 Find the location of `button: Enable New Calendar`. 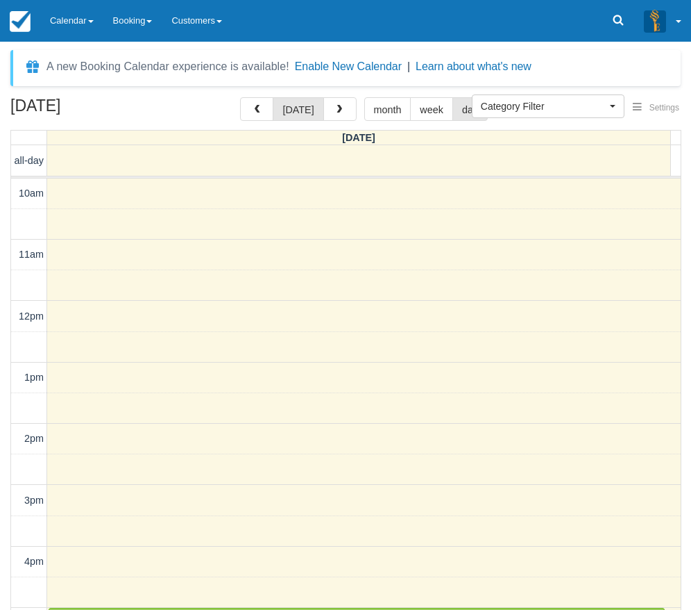

button: Enable New Calendar is located at coordinates (348, 67).